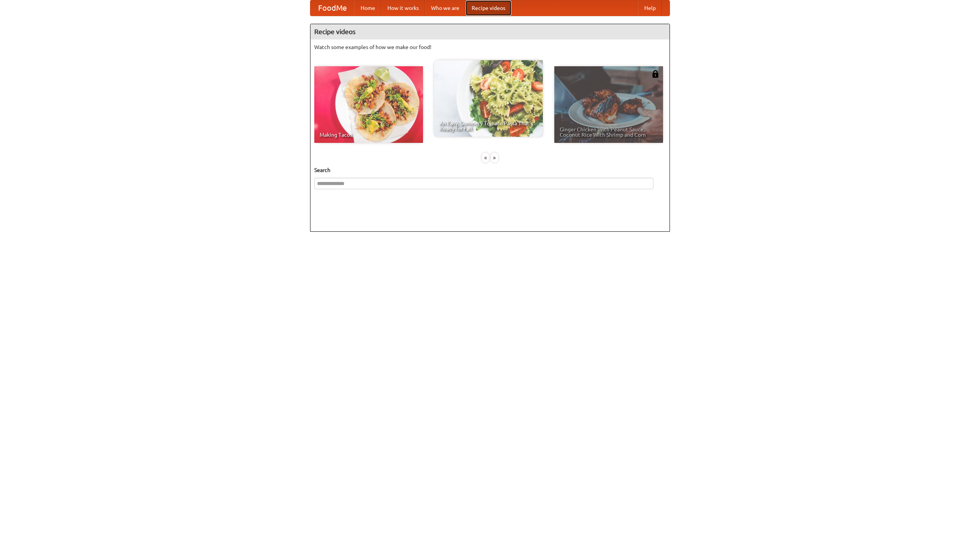 The height and width of the screenshot is (542, 980). What do you see at coordinates (489, 126) in the screenshot?
I see `span: An Easy, Summery Tomato Pasta That's Ready for Fall` at bounding box center [489, 126].